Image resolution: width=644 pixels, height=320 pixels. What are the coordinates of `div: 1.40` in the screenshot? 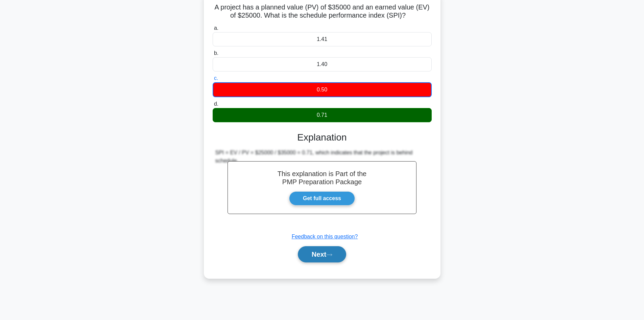 It's located at (322, 64).